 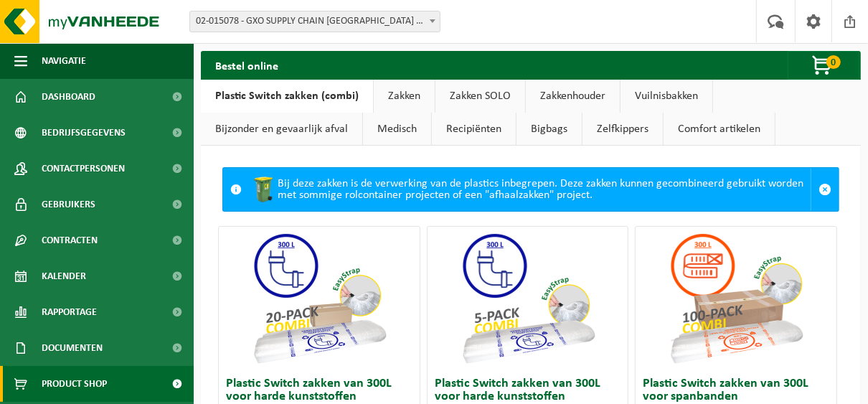 What do you see at coordinates (69, 312) in the screenshot?
I see `span: Rapportage` at bounding box center [69, 312].